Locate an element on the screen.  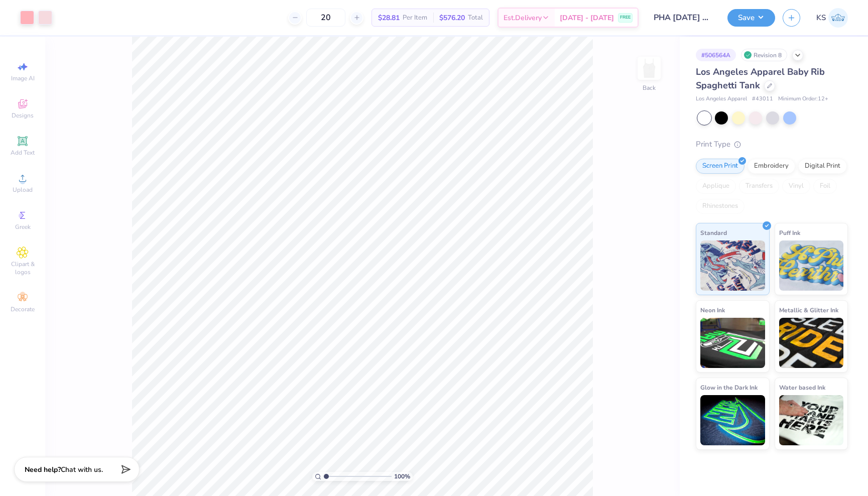
span: Total is located at coordinates (476, 17).